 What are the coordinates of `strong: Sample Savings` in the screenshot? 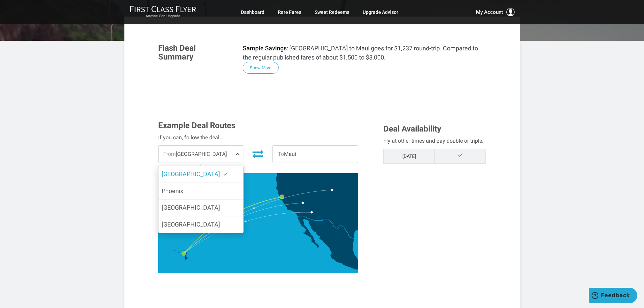 It's located at (265, 48).